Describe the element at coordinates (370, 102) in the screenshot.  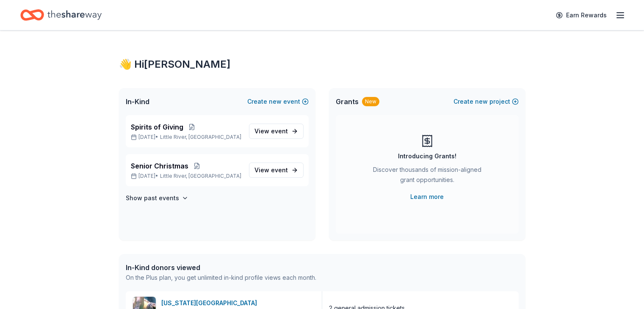
I see `div: New` at that location.